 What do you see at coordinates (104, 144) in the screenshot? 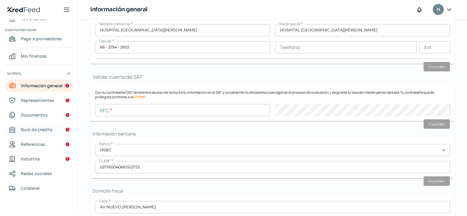
I see `span: Banco` at bounding box center [104, 144].